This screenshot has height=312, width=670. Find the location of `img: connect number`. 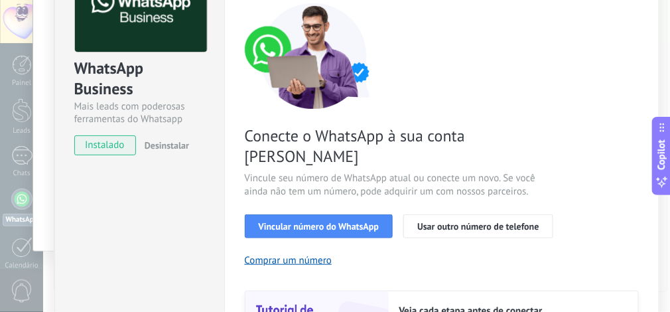

img: connect number is located at coordinates (314, 56).